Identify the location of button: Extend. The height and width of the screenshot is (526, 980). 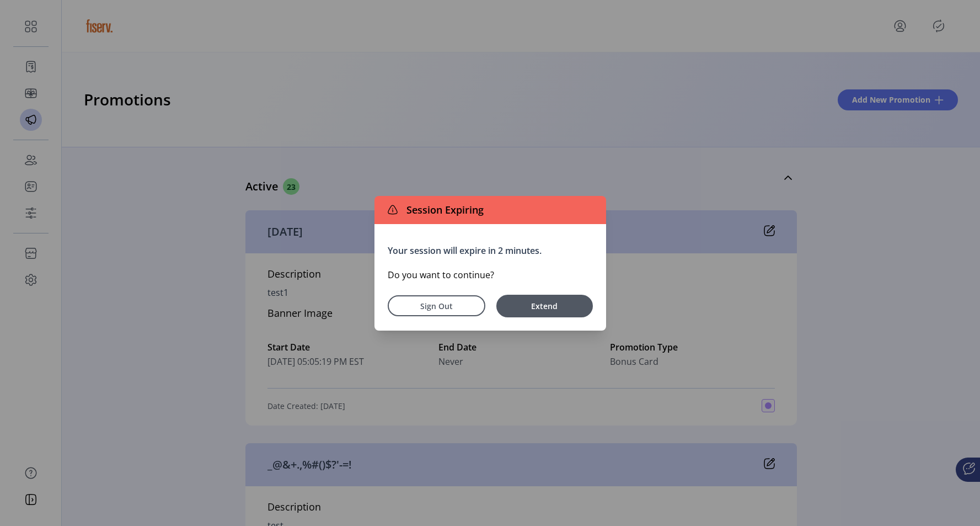
(544, 306).